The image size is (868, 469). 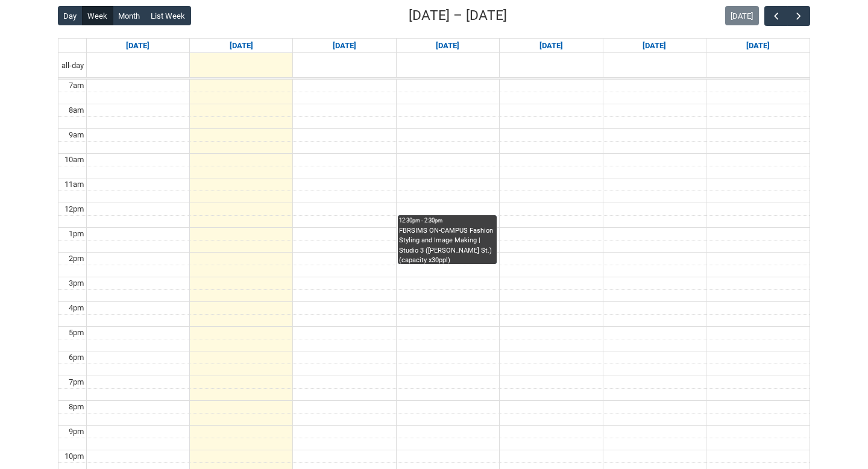 I want to click on div: 9pm, so click(x=76, y=431).